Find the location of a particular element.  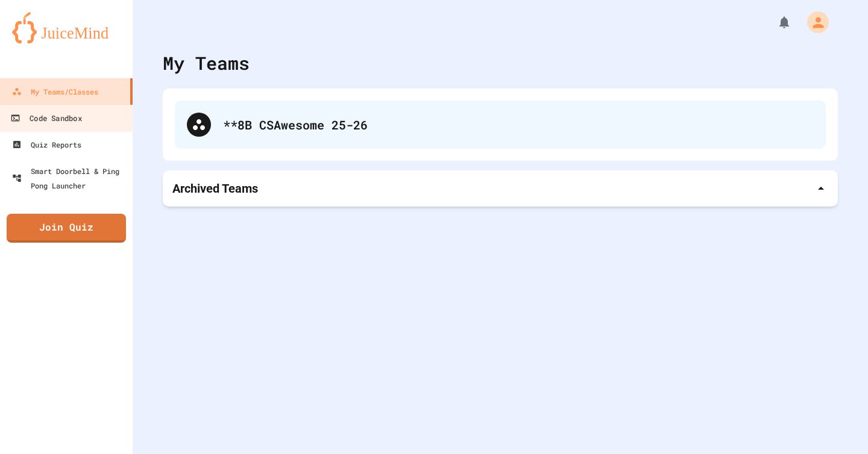

div: Quiz Reports is located at coordinates (47, 145).